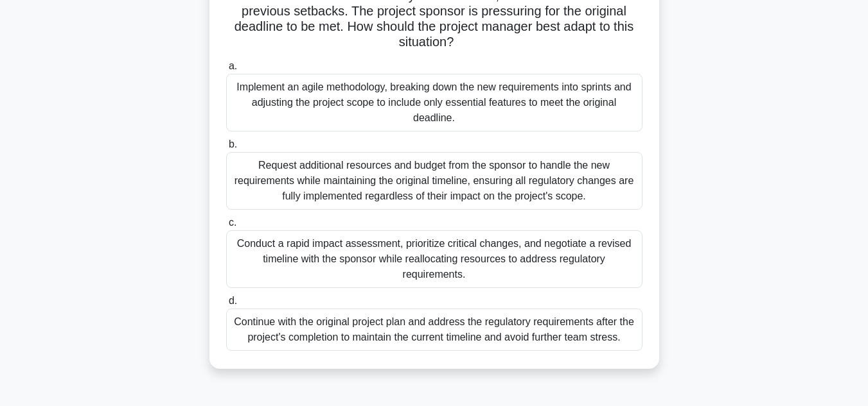  Describe the element at coordinates (233, 65) in the screenshot. I see `span: a.` at that location.